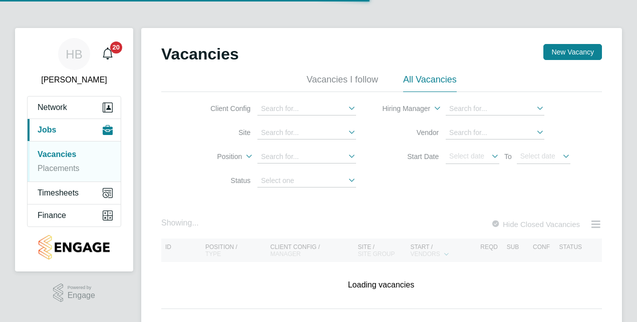 This screenshot has width=637, height=322. I want to click on span: Timesheets, so click(58, 193).